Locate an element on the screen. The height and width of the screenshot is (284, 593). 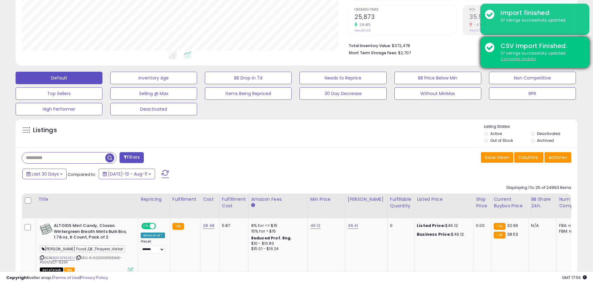
label: Deactivated is located at coordinates (548, 133).